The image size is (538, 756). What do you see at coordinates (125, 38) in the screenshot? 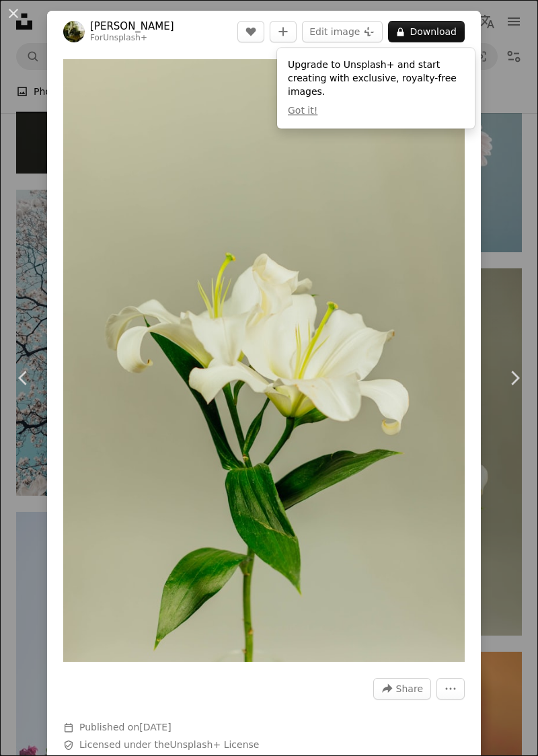
I see `a: Unsplash+` at bounding box center [125, 38].